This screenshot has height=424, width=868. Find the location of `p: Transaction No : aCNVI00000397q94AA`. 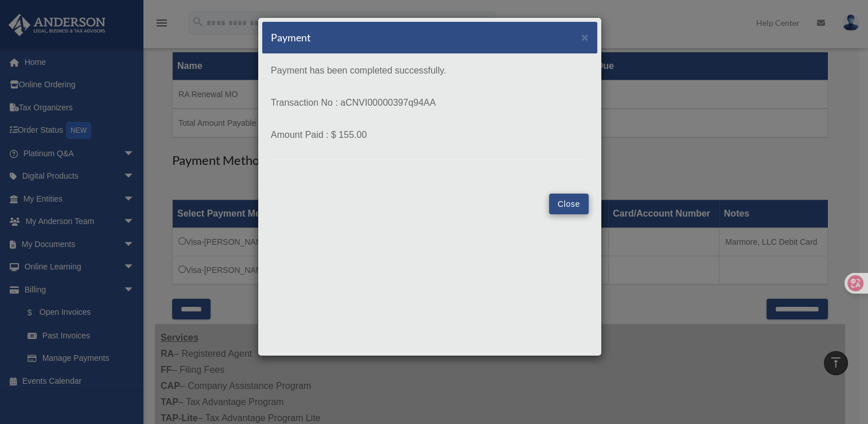

p: Transaction No : aCNVI00000397q94AA is located at coordinates (430, 102).